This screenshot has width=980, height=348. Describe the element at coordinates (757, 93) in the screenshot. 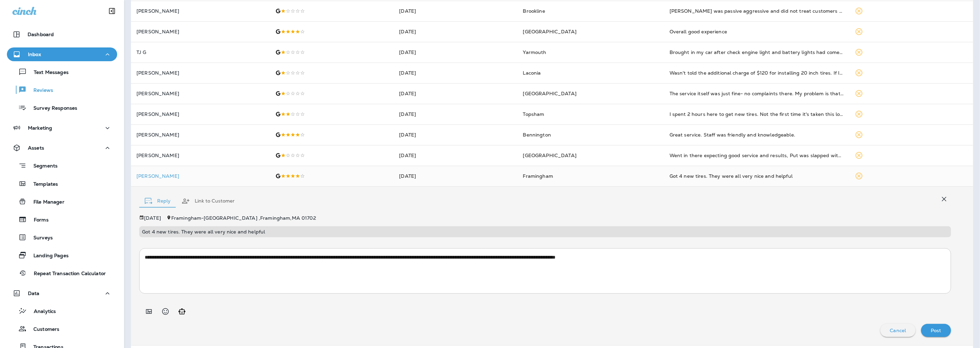

I see `div: The service itself was just fine- no complaints there. My problem is that I found out in the week...` at that location.